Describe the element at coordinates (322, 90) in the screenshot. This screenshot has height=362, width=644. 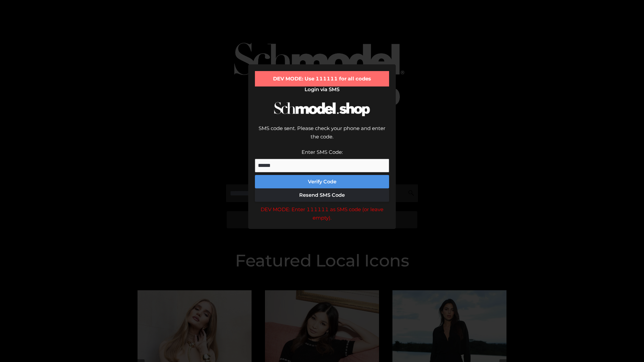
I see `h2: Login via SMS` at that location.